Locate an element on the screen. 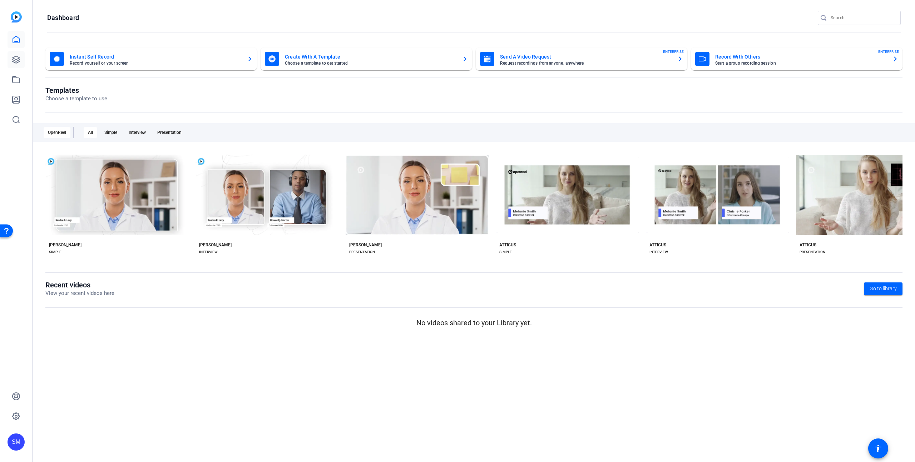  span: Go to library is located at coordinates (883, 289).